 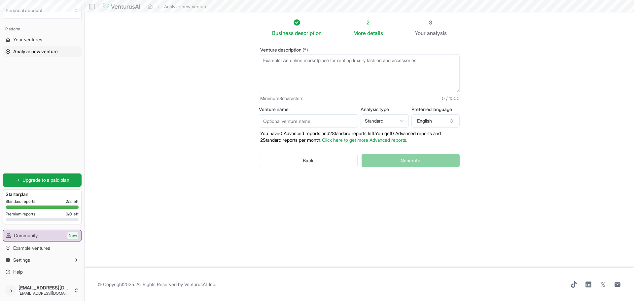 What do you see at coordinates (282, 98) in the screenshot?
I see `span: Minimum 8 characters.` at bounding box center [282, 98].